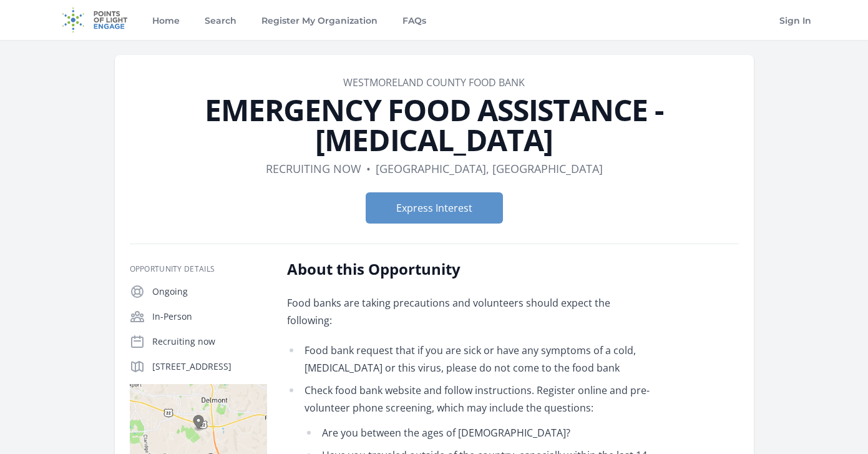 The width and height of the screenshot is (868, 454). What do you see at coordinates (470, 269) in the screenshot?
I see `h2: About this Opportunity` at bounding box center [470, 269].